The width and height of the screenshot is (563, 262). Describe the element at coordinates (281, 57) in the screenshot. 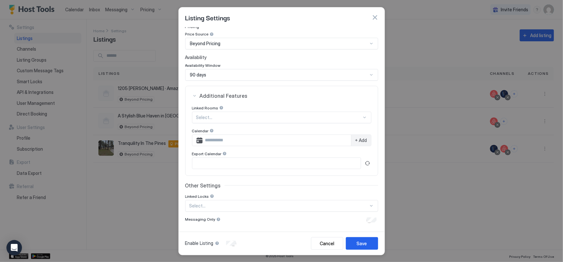

I see `span: Availability` at that location.